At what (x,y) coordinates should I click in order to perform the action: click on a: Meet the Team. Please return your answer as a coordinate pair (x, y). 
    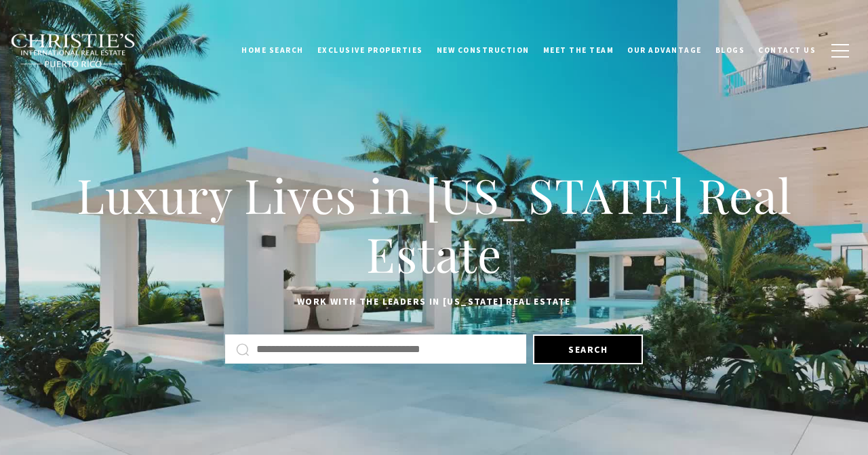
    Looking at the image, I should click on (578, 50).